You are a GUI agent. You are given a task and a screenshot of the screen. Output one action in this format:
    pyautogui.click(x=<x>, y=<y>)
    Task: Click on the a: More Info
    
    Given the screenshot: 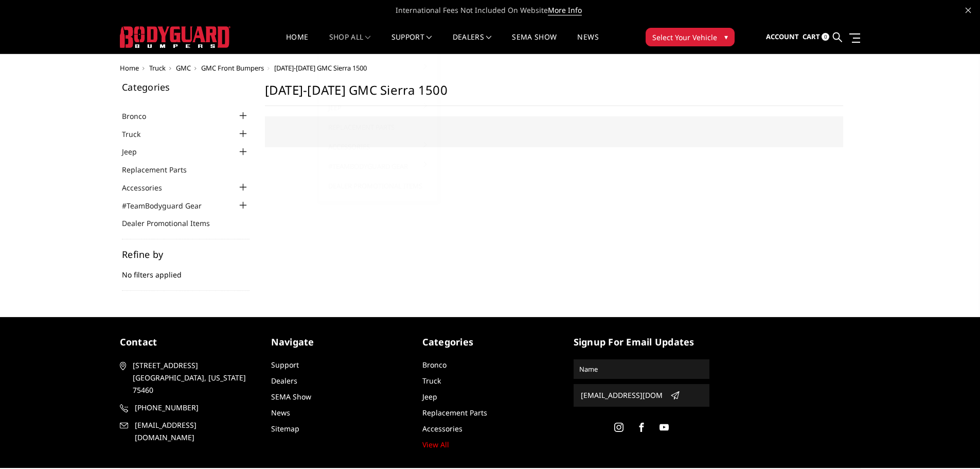 What is the action you would take?
    pyautogui.click(x=565, y=11)
    